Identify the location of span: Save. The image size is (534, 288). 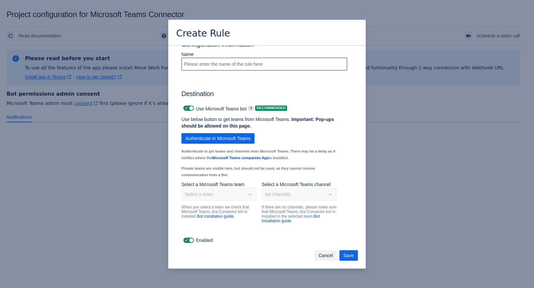
(349, 256).